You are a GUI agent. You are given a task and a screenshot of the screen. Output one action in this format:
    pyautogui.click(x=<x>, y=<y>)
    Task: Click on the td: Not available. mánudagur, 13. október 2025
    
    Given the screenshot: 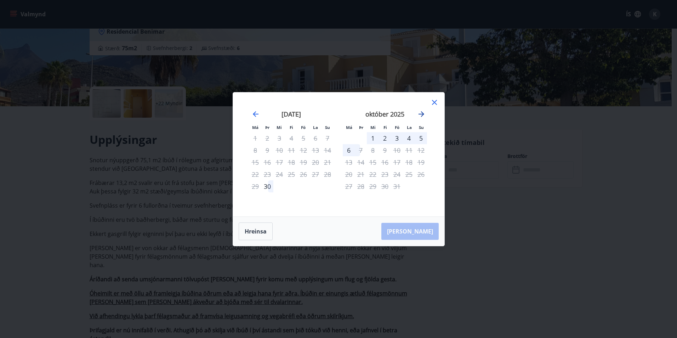 What is the action you would take?
    pyautogui.click(x=349, y=162)
    